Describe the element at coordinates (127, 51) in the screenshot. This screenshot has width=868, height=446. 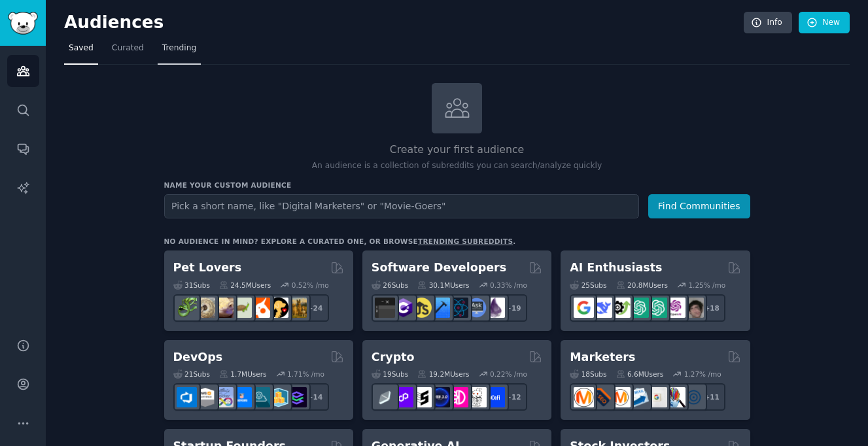
I see `a: Curated` at that location.